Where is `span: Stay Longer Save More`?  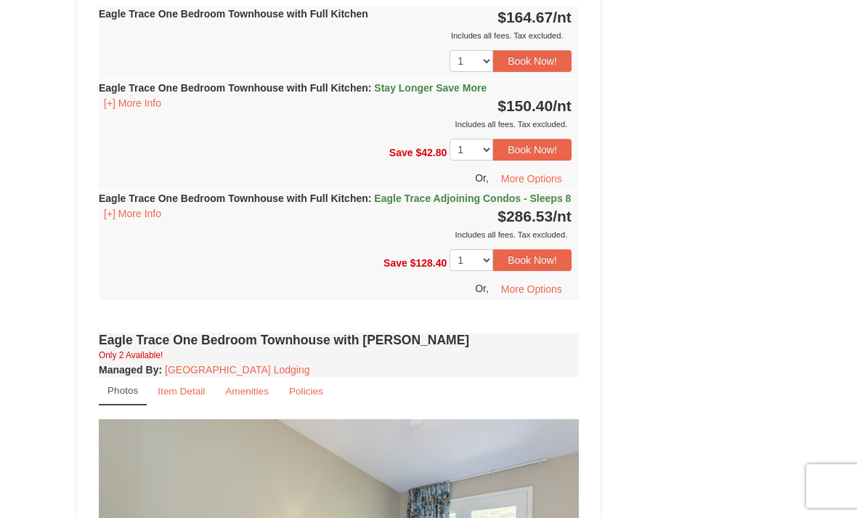
span: Stay Longer Save More is located at coordinates (430, 88).